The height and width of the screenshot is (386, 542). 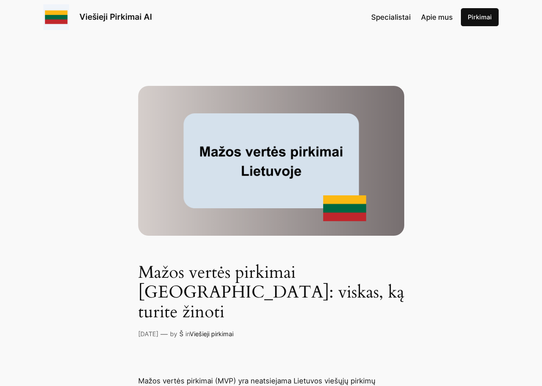 What do you see at coordinates (437, 17) in the screenshot?
I see `span: Apie mus` at bounding box center [437, 17].